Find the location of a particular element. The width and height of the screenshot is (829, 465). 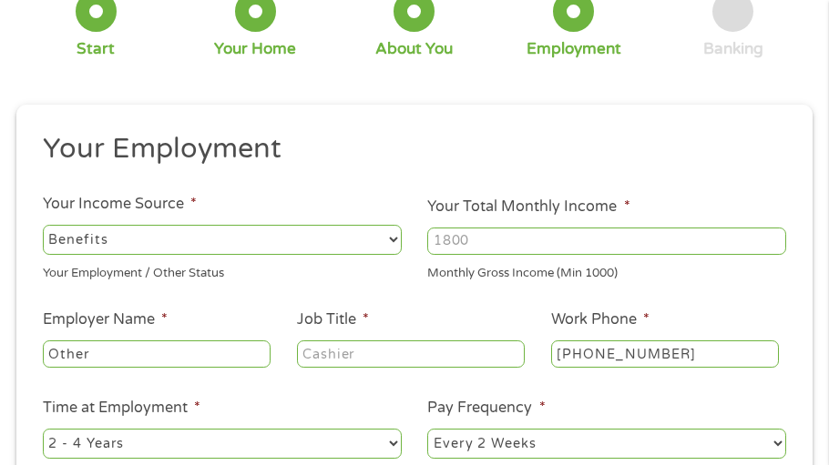

label: Pay Frequency is located at coordinates (485, 408).